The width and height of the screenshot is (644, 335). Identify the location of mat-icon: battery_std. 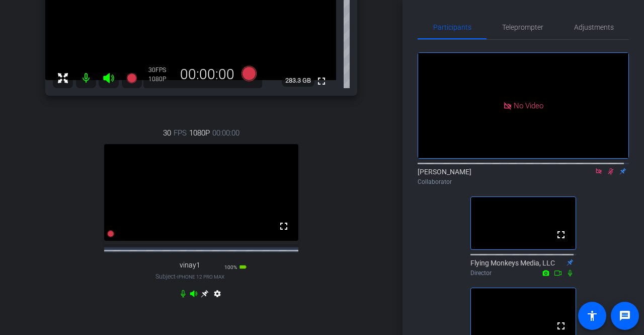
(243, 267).